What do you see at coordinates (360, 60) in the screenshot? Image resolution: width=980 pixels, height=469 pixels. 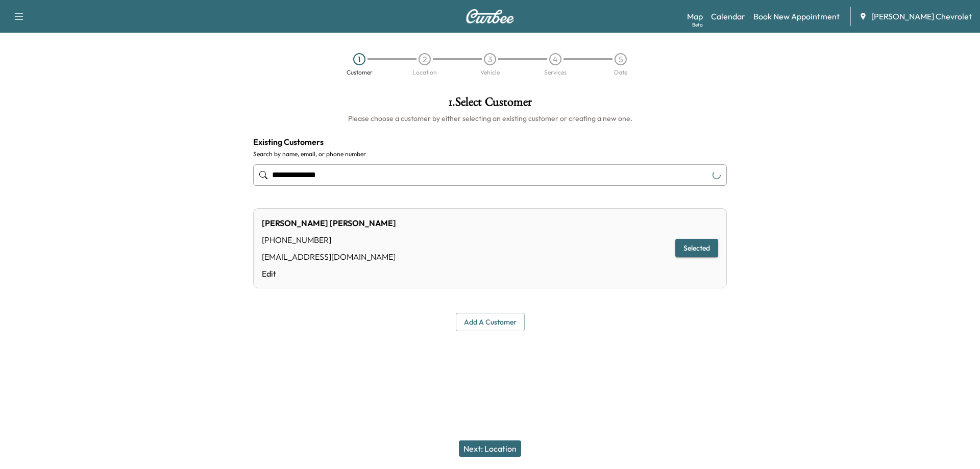 I see `div: 1` at bounding box center [360, 60].